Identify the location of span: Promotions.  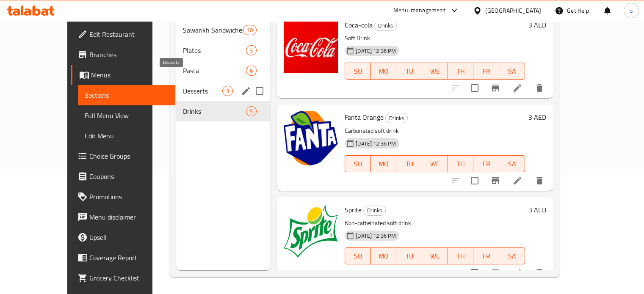
(129, 197).